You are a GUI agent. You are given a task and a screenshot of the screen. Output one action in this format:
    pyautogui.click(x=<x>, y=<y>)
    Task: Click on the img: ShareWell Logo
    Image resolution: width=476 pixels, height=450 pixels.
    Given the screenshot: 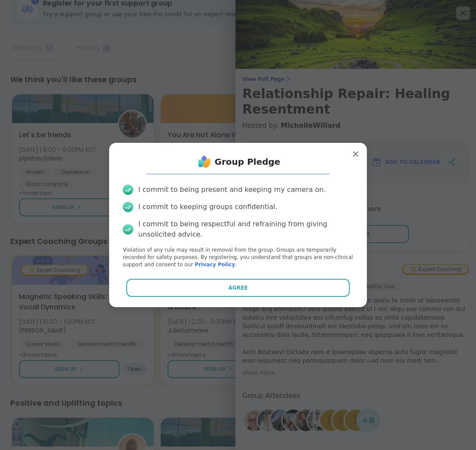 What is the action you would take?
    pyautogui.click(x=205, y=162)
    